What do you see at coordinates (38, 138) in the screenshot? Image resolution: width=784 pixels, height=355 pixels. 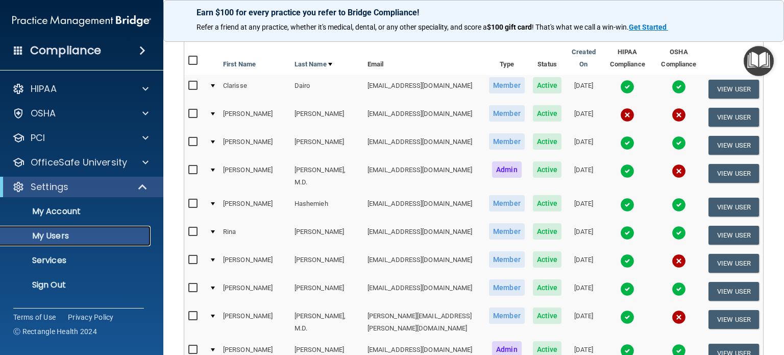 I see `p: PCI` at bounding box center [38, 138].